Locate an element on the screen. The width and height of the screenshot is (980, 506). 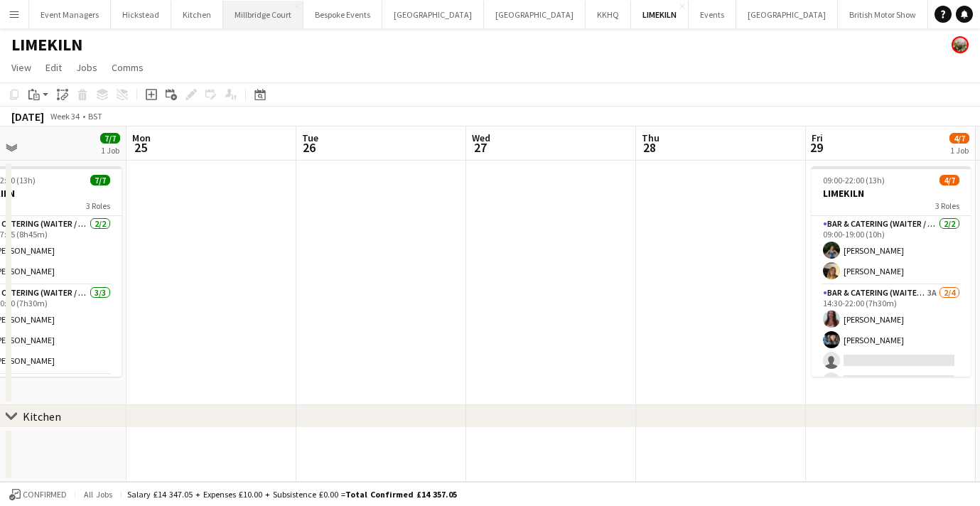
span: 26 is located at coordinates (309, 147).